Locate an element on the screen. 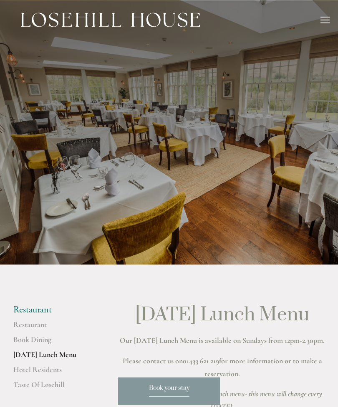 Image resolution: width=338 pixels, height=407 pixels. span: Book your stay is located at coordinates (169, 391).